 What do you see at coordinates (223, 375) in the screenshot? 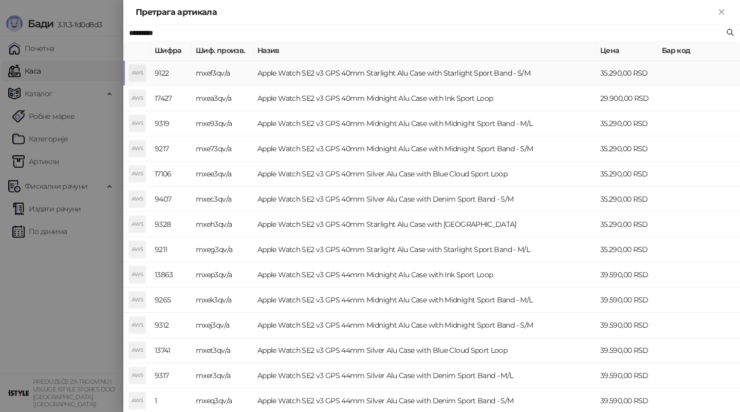
I see `td: mxer3qv/a` at bounding box center [223, 375].